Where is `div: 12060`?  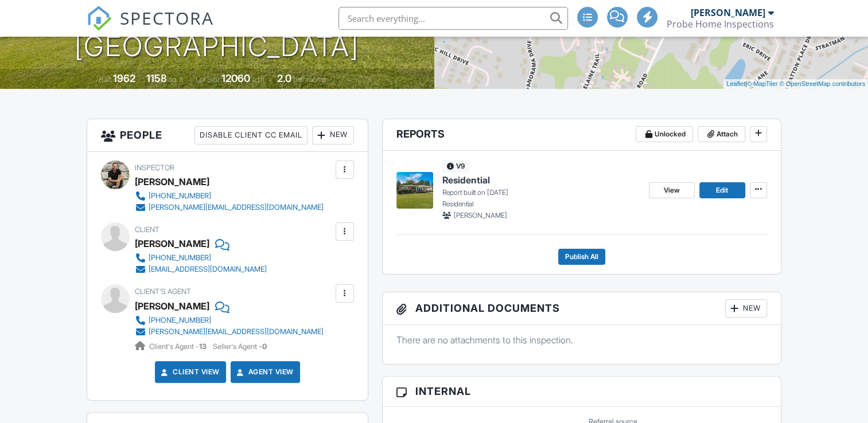
div: 12060 is located at coordinates (235, 78).